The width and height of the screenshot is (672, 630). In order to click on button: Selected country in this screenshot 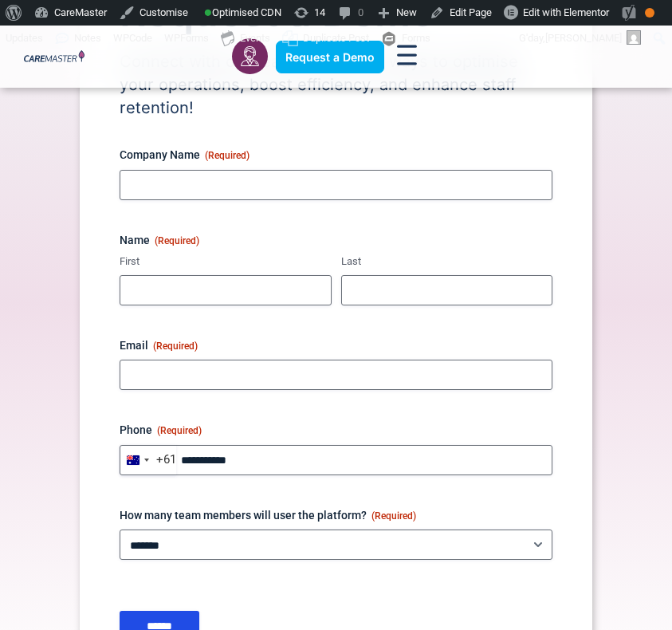, I will do `click(148, 460)`.